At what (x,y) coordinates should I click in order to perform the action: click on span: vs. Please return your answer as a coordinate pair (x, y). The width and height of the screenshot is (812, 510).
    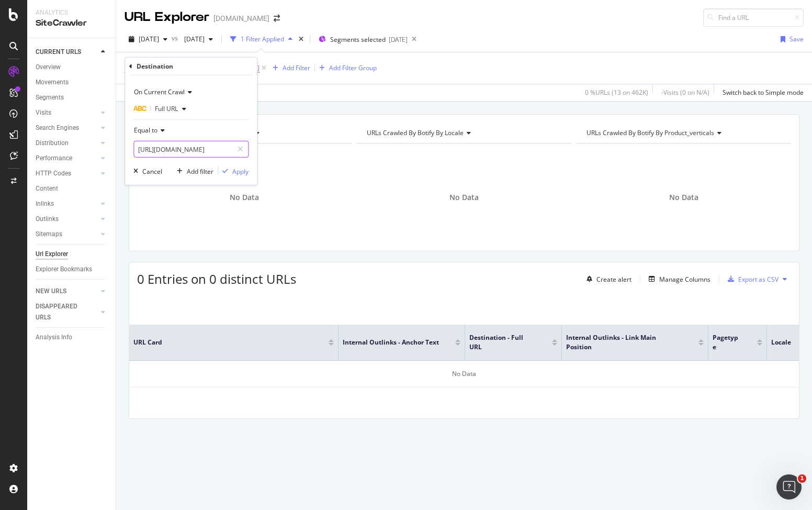
    Looking at the image, I should click on (176, 38).